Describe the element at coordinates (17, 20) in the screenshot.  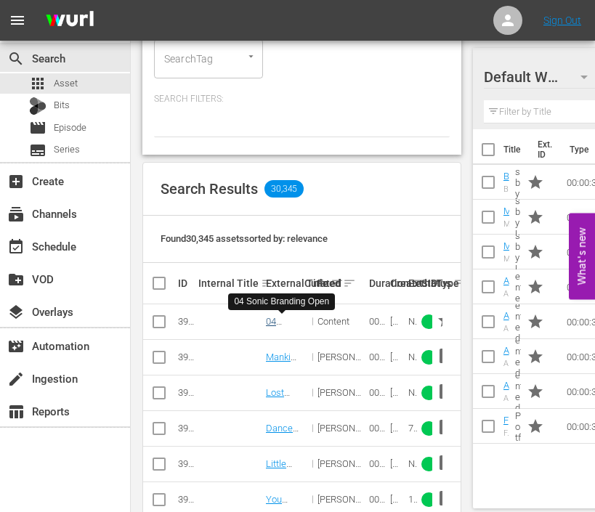
I see `span: menu` at that location.